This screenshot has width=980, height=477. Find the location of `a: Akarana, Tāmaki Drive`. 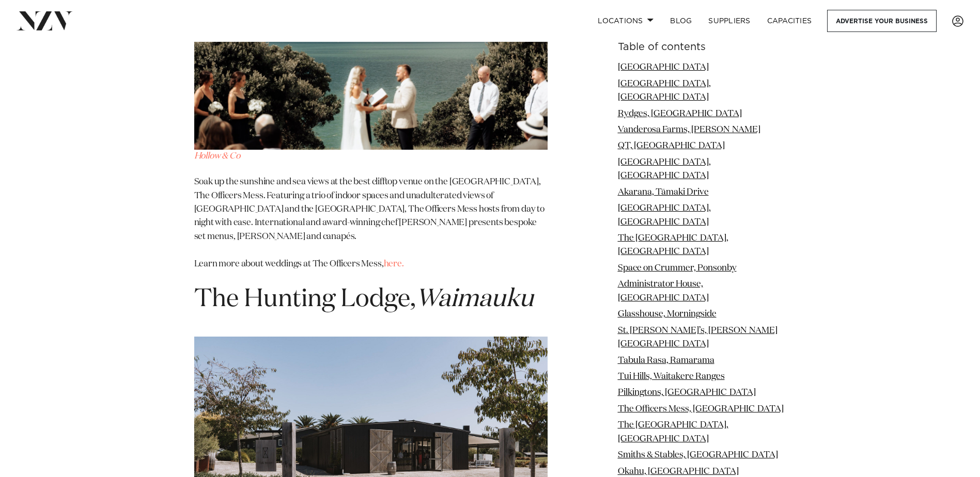

a: Akarana, Tāmaki Drive is located at coordinates (663, 192).